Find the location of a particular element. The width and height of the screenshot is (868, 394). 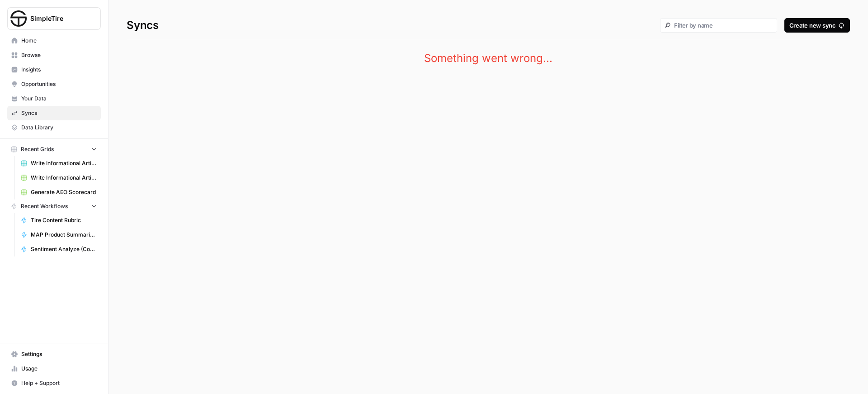

span: Your Data is located at coordinates (59, 99).